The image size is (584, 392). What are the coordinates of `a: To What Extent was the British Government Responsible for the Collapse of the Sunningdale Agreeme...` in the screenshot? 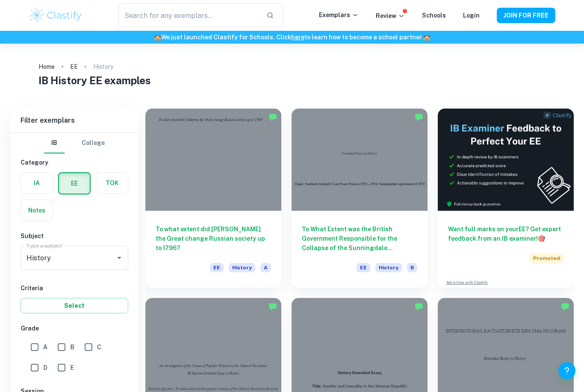 It's located at (360, 198).